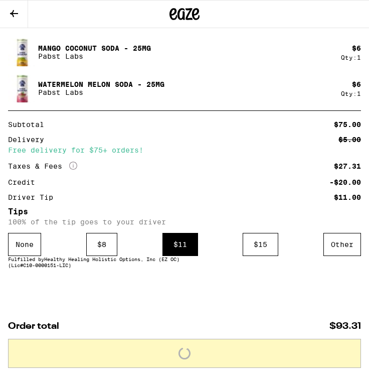 The width and height of the screenshot is (369, 376). Describe the element at coordinates (185, 212) in the screenshot. I see `h5: Tips` at that location.